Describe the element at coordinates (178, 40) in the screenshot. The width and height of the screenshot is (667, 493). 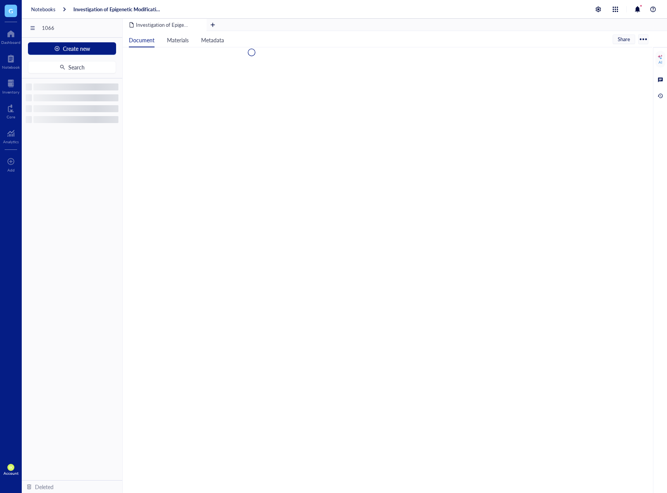
I see `span: Materials` at that location.